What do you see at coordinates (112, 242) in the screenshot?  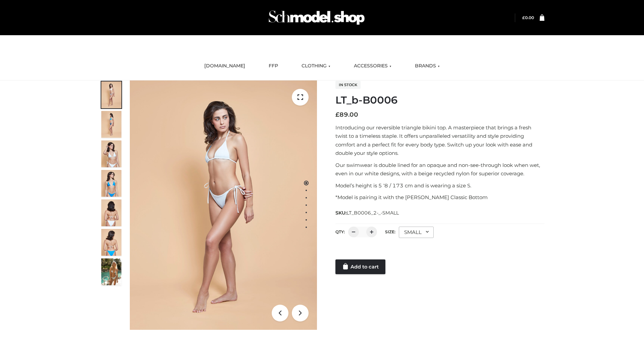 I see `img: ArielClassicBikiniTop_CloudNine_AzureSky_OW114ECO_8-scaled.jpg` at bounding box center [112, 242].